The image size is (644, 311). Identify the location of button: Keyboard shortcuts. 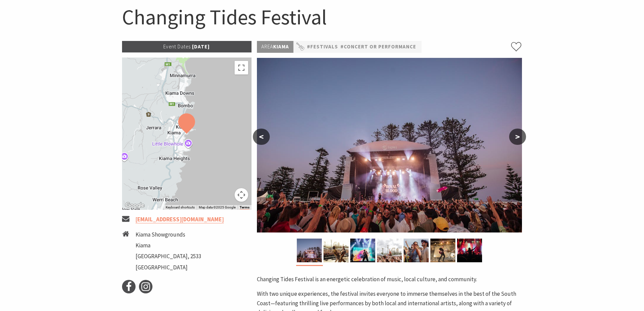
(180, 207).